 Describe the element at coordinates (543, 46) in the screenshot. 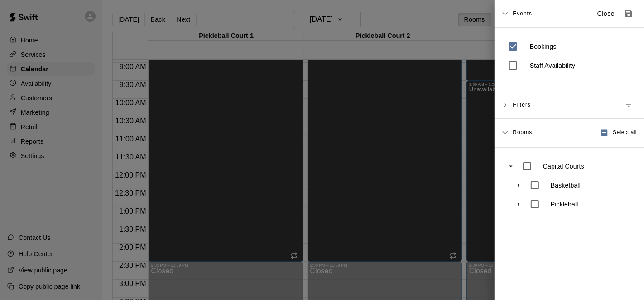

I see `p: Bookings` at that location.